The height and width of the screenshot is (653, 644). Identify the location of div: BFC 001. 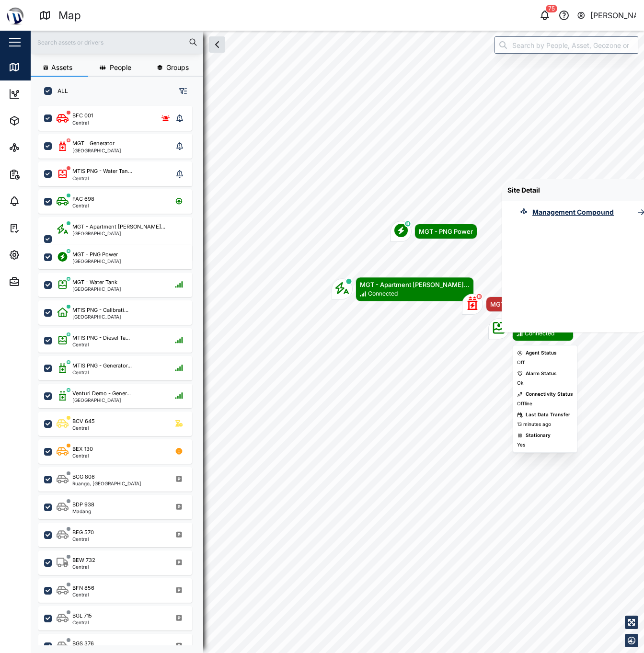
(82, 115).